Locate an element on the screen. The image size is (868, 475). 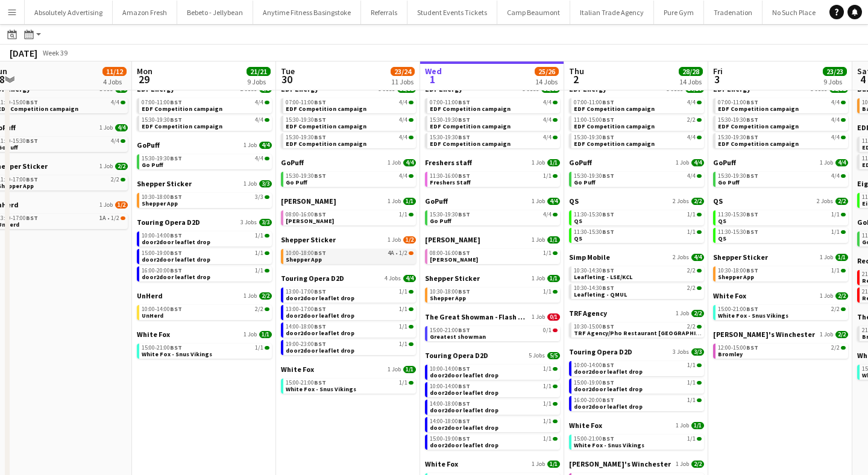
a: 15:00-19:00BST1/1door2door leaflet drop is located at coordinates (206, 256).